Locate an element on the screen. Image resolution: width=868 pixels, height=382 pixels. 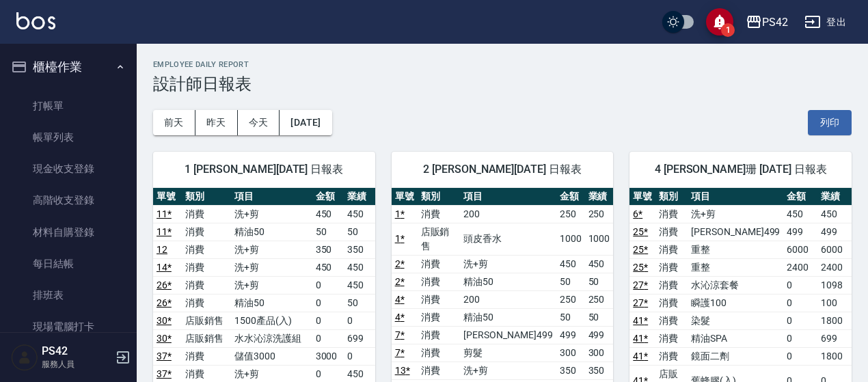
th: 類別 is located at coordinates (206, 197).